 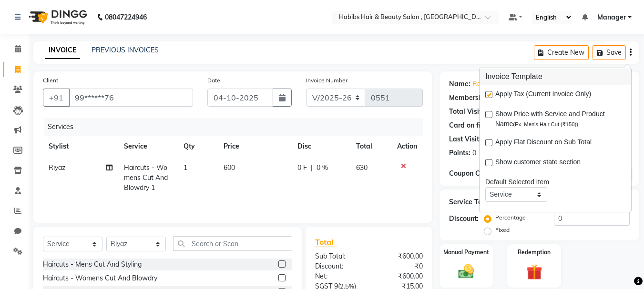 What do you see at coordinates (482, 84) in the screenshot?
I see `a: Reena` at bounding box center [482, 84].